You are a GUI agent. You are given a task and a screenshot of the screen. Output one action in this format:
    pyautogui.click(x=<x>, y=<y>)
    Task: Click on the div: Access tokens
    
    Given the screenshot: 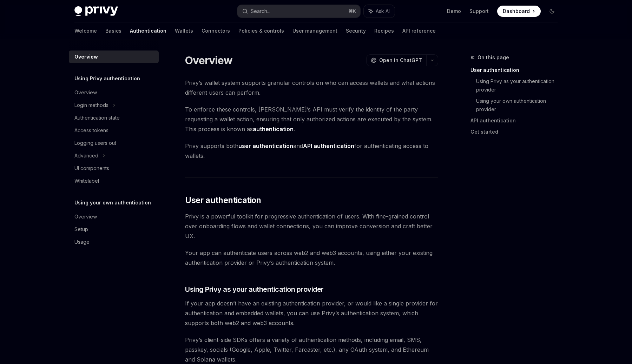 What is the action you would take?
    pyautogui.click(x=91, y=130)
    